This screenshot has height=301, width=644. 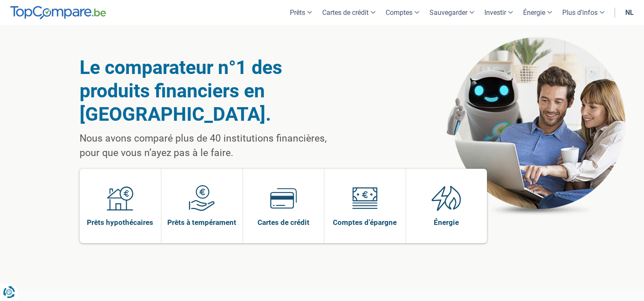 I want to click on img: HautComparer, so click(x=58, y=13).